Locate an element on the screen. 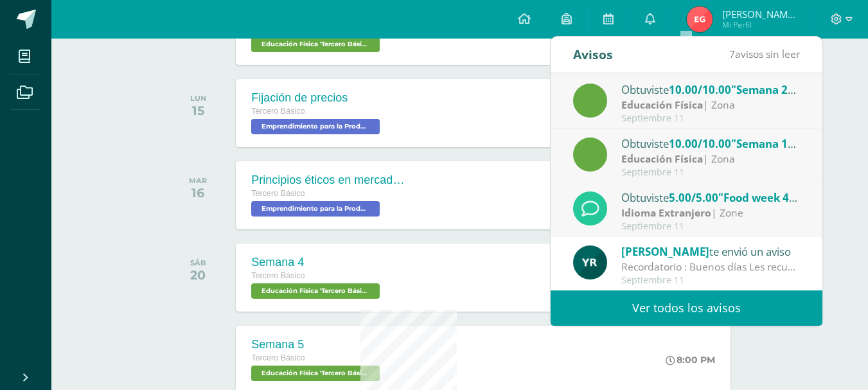 This screenshot has height=390, width=868. div: LUN is located at coordinates (198, 98).